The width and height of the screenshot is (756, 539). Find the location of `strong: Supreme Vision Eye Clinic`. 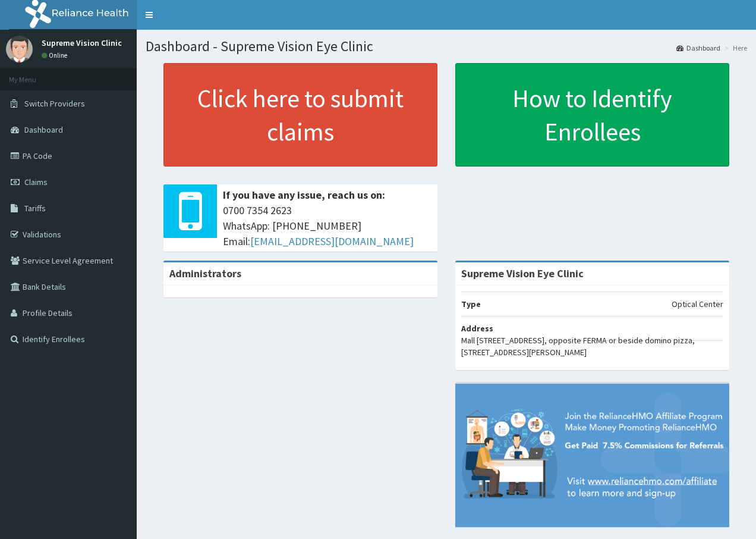

strong: Supreme Vision Eye Clinic is located at coordinates (523, 273).